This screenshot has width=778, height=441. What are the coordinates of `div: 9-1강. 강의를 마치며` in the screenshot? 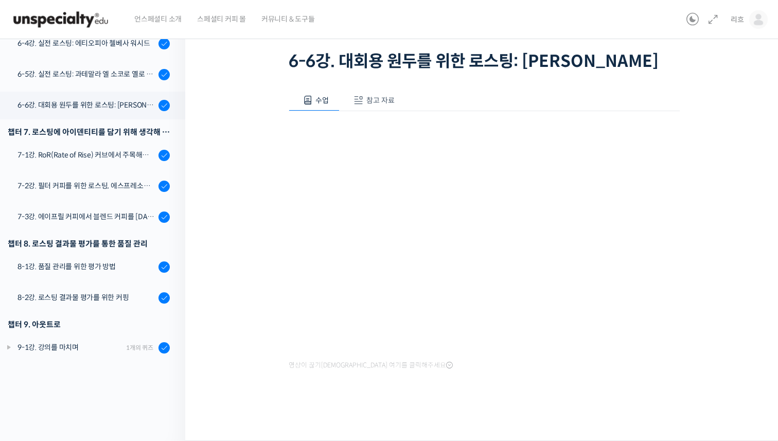 It's located at (70, 347).